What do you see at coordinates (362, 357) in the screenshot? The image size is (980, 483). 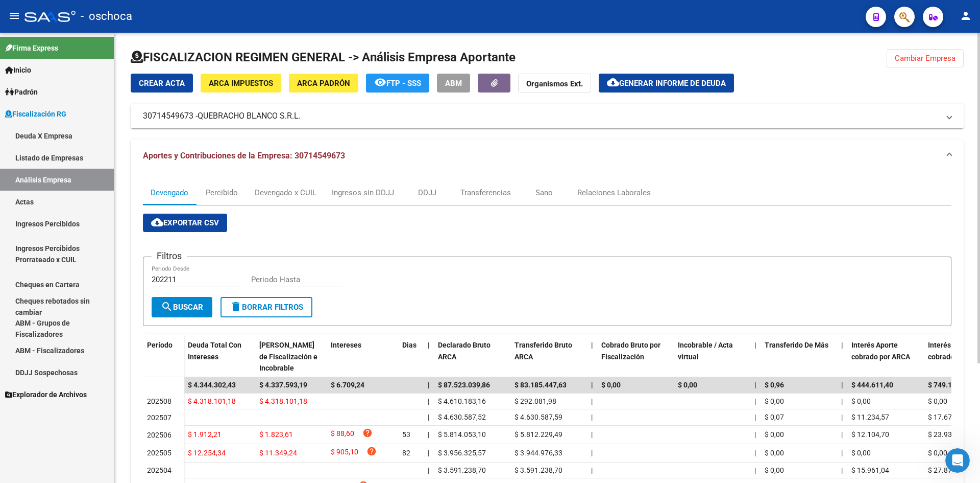 I see `datatable-header-cell: Intereses` at bounding box center [362, 357].